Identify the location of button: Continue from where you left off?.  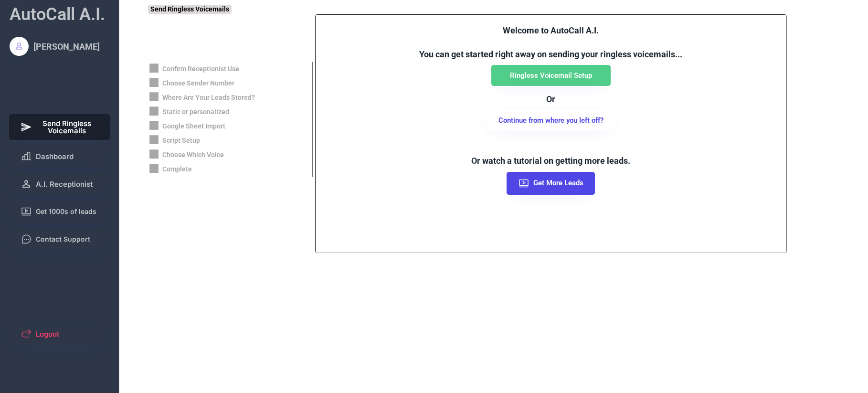
(551, 121).